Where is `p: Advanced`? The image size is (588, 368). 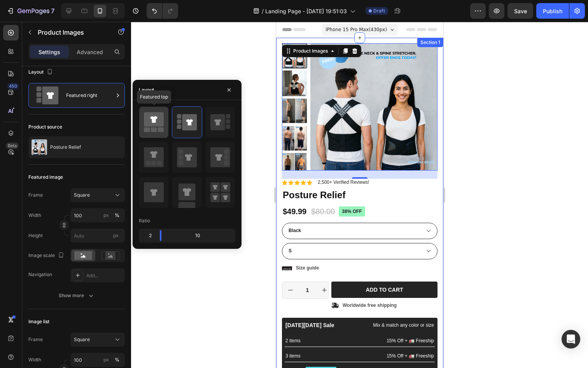 p: Advanced is located at coordinates (90, 52).